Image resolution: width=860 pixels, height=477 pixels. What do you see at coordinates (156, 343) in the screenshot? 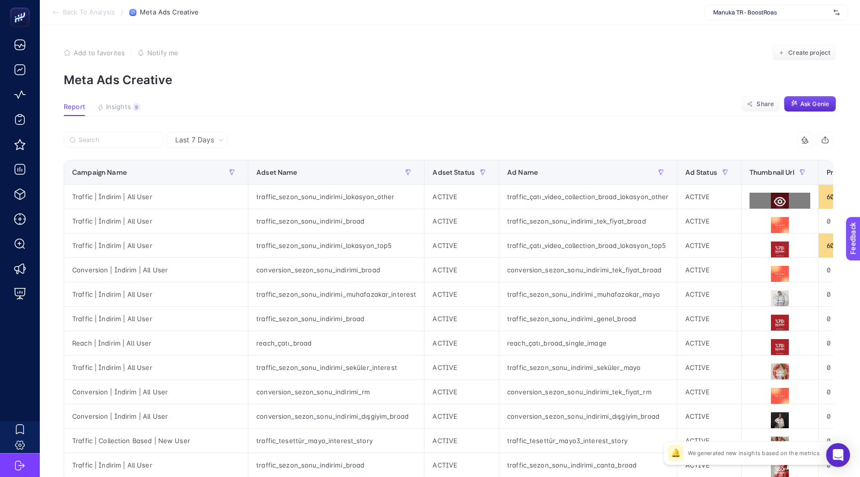
I see `div: Reach | İndirim | All User` at bounding box center [156, 343].